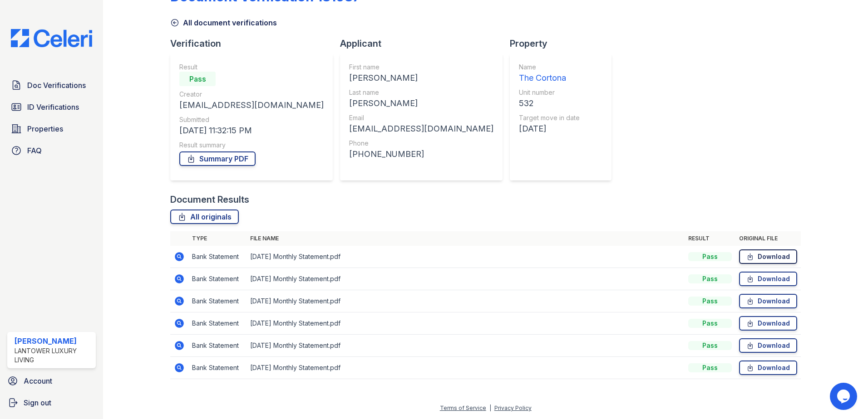  What do you see at coordinates (425, 43) in the screenshot?
I see `div: Applicant` at bounding box center [425, 43].